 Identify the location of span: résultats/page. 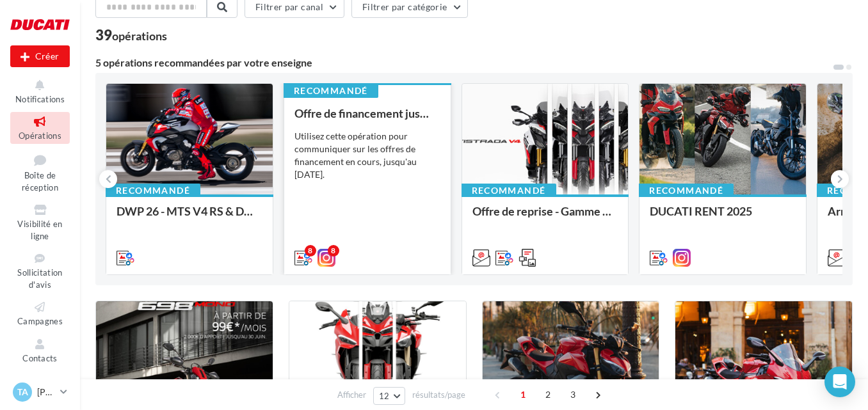
(439, 395).